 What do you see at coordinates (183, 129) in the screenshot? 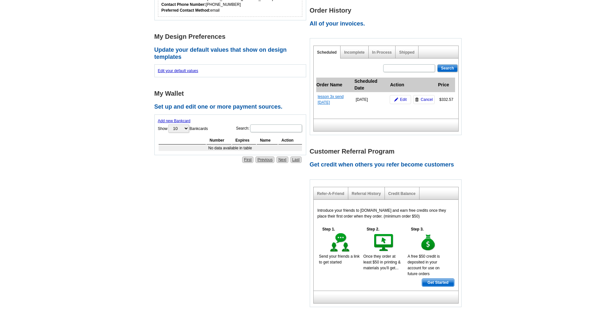
I see `label: Show Bankcards` at bounding box center [183, 129].